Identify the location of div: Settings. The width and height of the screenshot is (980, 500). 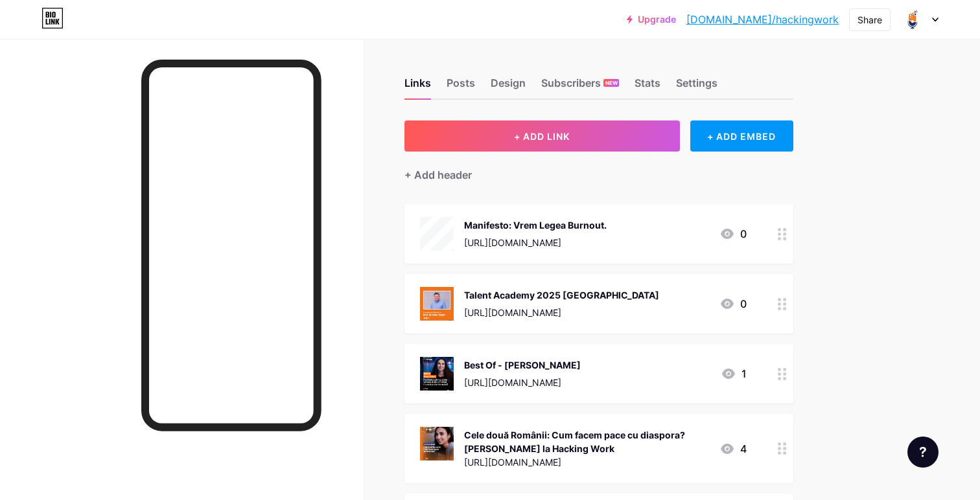
(696, 87).